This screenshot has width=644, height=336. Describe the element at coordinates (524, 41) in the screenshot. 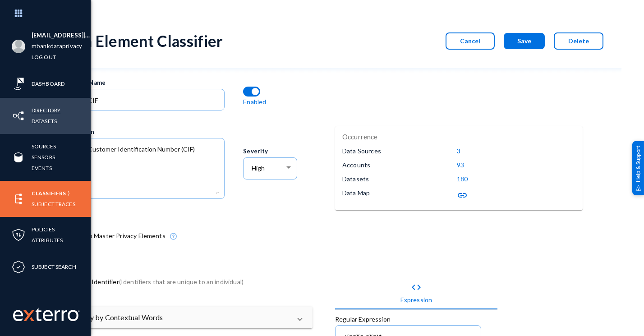

I see `span: Save` at that location.